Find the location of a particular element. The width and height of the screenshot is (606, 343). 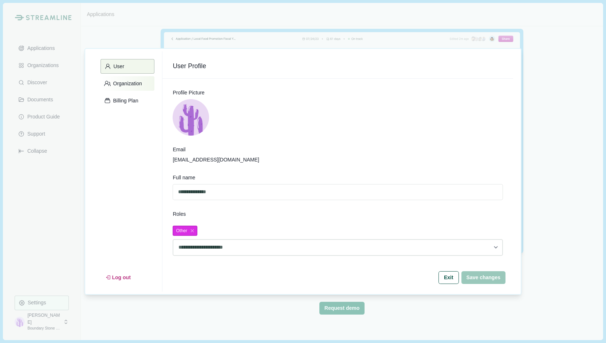

div: Email is located at coordinates (338, 149).